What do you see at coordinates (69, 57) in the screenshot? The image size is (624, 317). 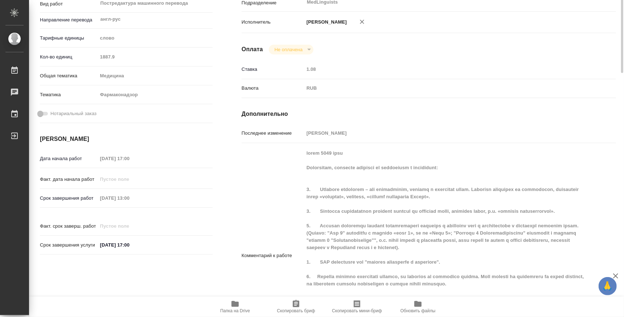 I see `p: Кол-во единиц` at bounding box center [69, 57].